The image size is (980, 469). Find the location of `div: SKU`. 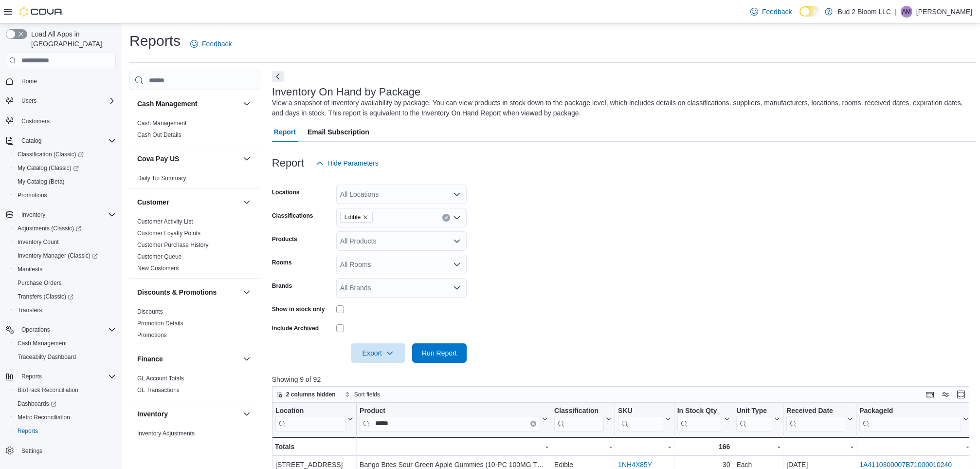

div: SKU is located at coordinates (640, 411).